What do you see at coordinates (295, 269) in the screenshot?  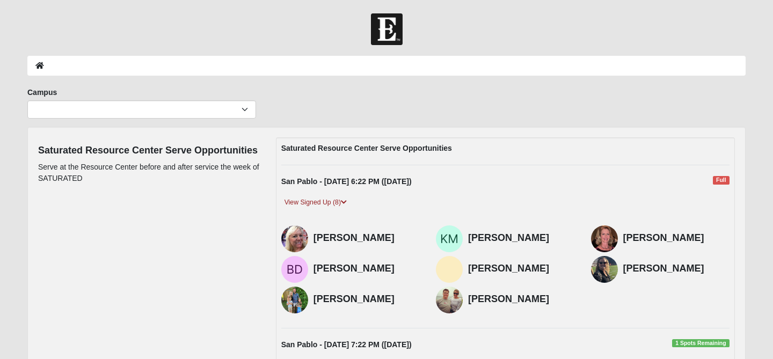 I see `img: Bill Diffenderfer` at bounding box center [295, 269].